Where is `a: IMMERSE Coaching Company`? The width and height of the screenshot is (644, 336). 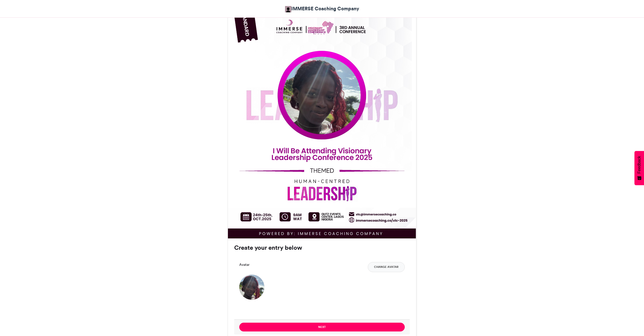
a: IMMERSE Coaching Company is located at coordinates (322, 9).